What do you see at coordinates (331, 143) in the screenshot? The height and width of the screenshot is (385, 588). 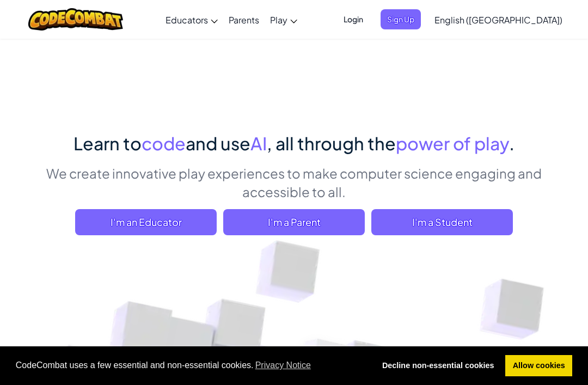 I see `span: , all through the` at bounding box center [331, 143].